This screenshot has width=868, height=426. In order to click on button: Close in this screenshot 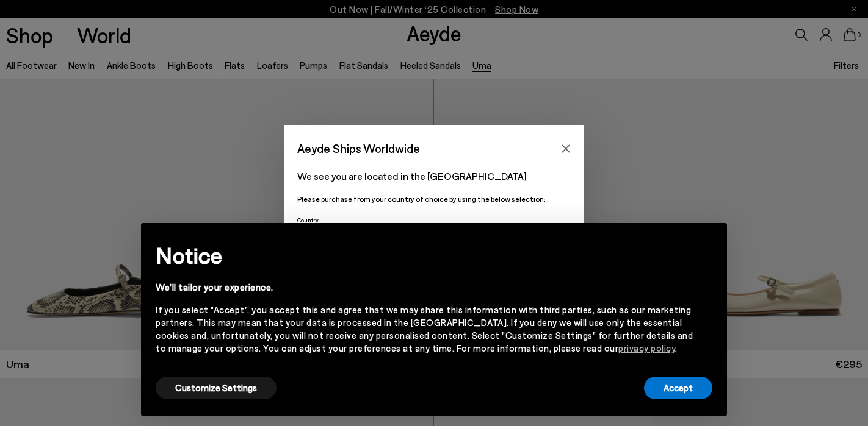, I will do `click(565, 149)`.